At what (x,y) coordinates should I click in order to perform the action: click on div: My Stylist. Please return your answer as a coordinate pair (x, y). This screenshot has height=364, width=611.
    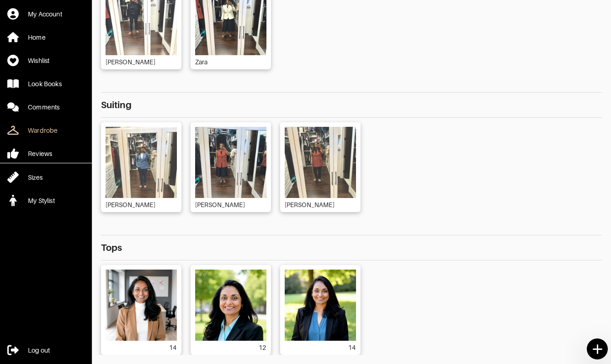
    Looking at the image, I should click on (41, 201).